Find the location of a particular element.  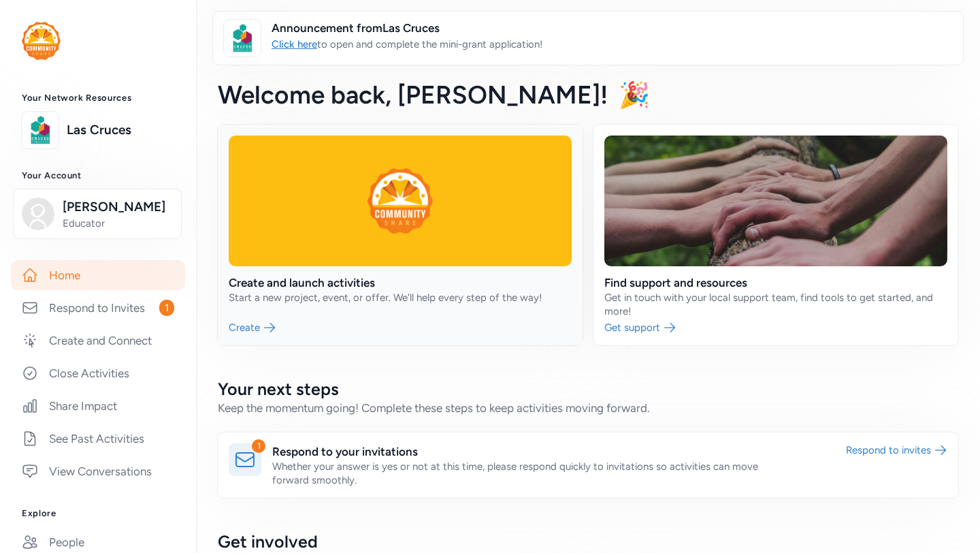

h3: Explore is located at coordinates (98, 514).